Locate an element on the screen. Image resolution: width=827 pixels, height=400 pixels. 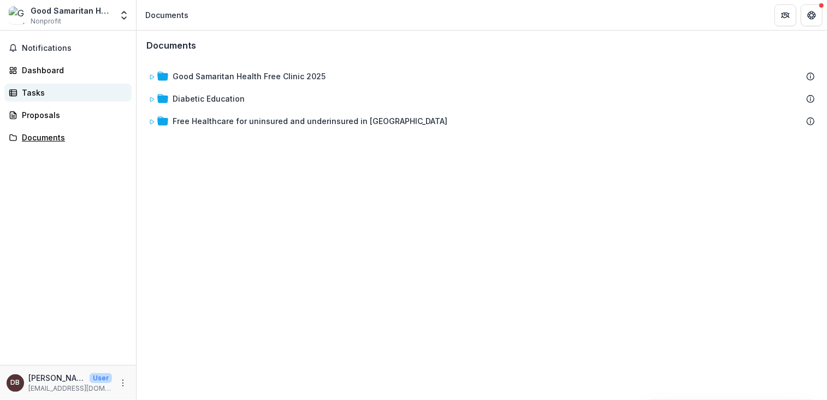
button: Partners is located at coordinates (785, 15).